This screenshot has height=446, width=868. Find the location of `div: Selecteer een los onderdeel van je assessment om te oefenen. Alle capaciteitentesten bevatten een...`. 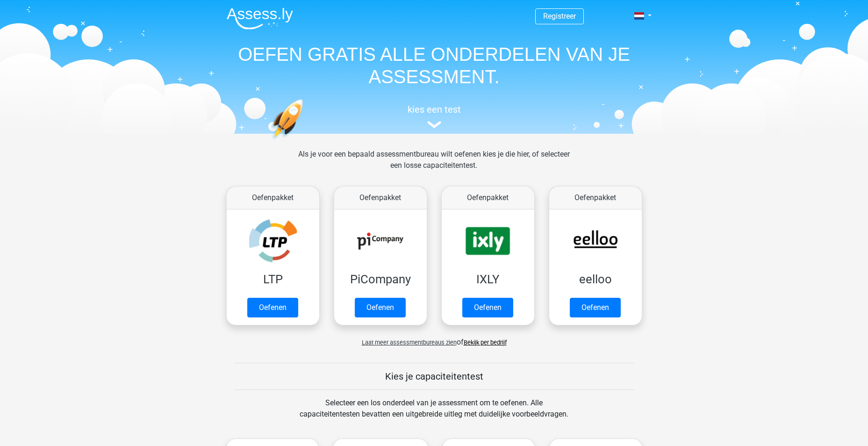

div: Selecteer een los onderdeel van je assessment om te oefenen. Alle capaciteitentesten bevatten een... is located at coordinates (434, 414).